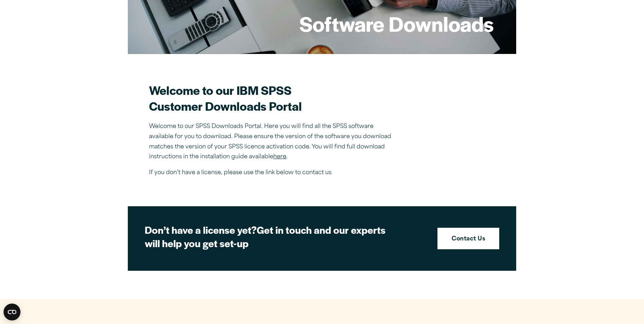  What do you see at coordinates (396, 24) in the screenshot?
I see `h1: Software Downloads` at bounding box center [396, 24].